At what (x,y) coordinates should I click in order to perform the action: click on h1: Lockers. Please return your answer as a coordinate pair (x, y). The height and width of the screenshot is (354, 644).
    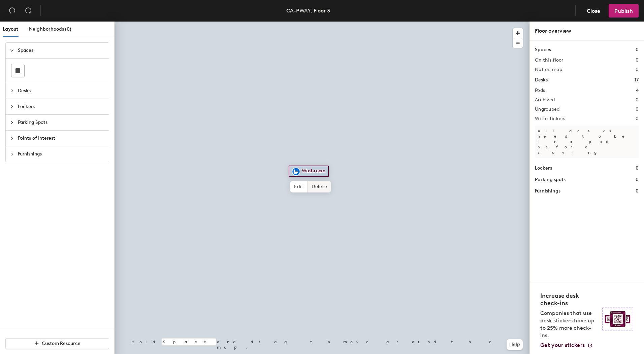
    Looking at the image, I should click on (543, 168).